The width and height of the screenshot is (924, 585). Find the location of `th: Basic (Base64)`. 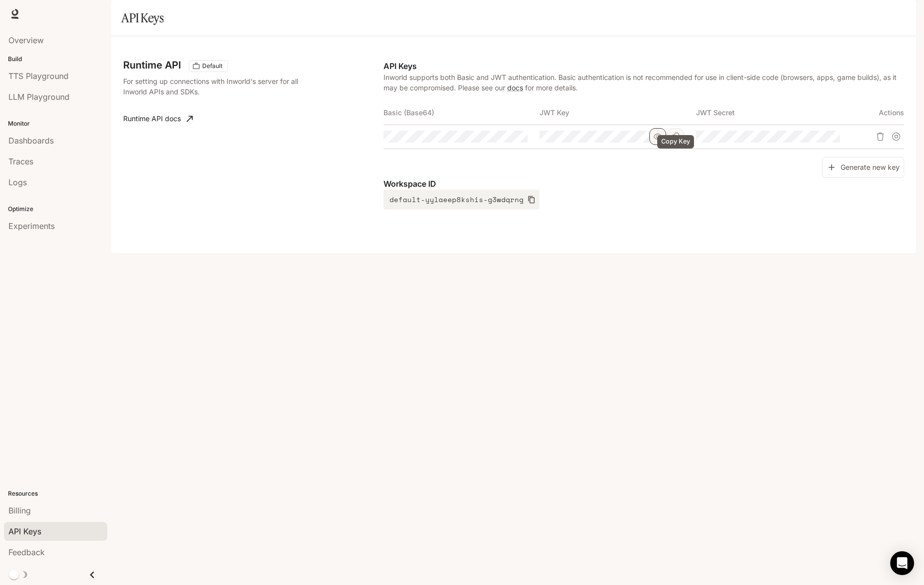

th: Basic (Base64) is located at coordinates (462, 113).